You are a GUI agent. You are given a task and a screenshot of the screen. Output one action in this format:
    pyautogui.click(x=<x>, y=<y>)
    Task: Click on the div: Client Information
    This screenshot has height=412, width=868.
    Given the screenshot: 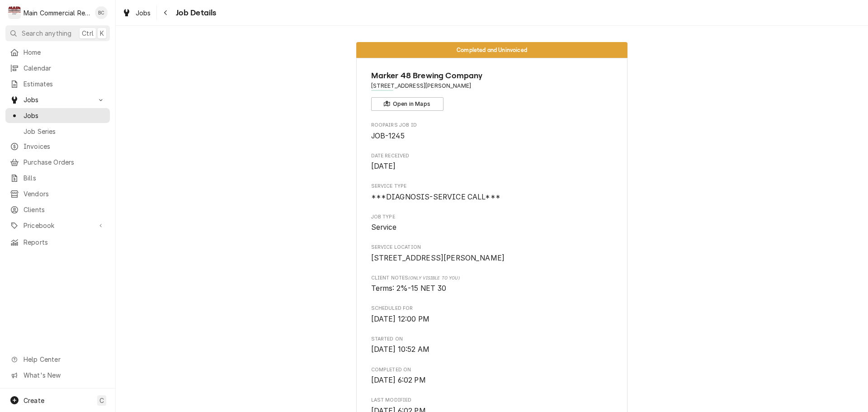 What is the action you would take?
    pyautogui.click(x=492, y=90)
    